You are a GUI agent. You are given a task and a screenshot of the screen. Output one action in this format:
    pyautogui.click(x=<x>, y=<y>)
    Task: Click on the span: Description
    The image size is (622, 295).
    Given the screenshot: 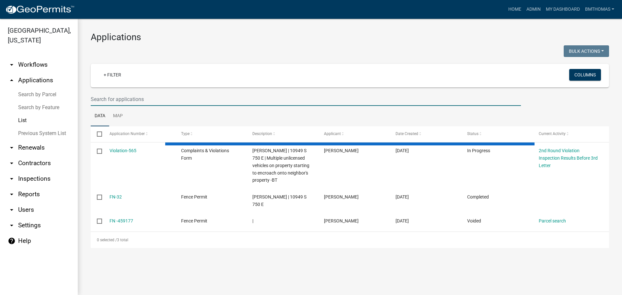 What is the action you would take?
    pyautogui.click(x=262, y=134)
    